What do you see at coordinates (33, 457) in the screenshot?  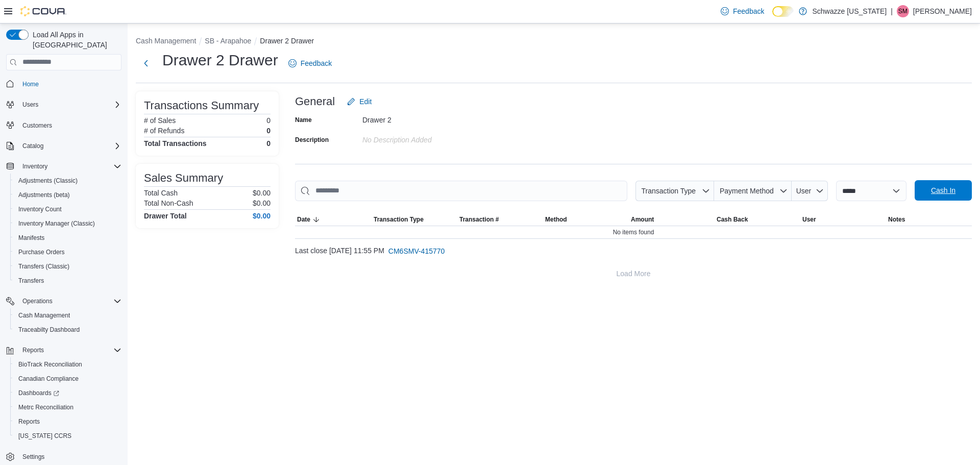 I see `a: Settings` at bounding box center [33, 457].